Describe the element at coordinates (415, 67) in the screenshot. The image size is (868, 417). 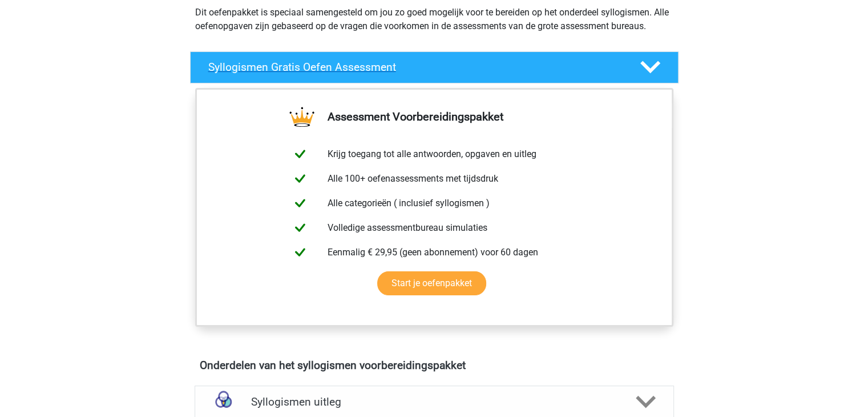
I see `h4: Syllogismen Gratis Oefen Assessment` at that location.